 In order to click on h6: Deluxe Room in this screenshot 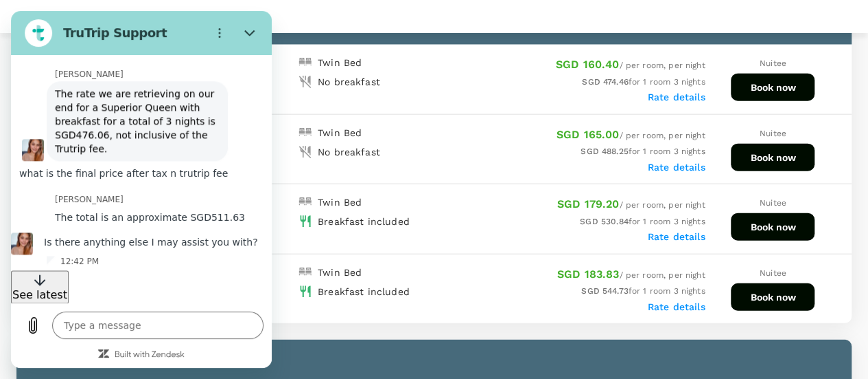, I will do `click(434, 361)`.